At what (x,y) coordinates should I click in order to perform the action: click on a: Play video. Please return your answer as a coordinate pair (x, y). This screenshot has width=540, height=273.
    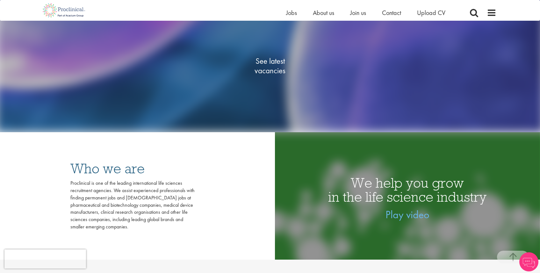
    Looking at the image, I should click on (408, 215).